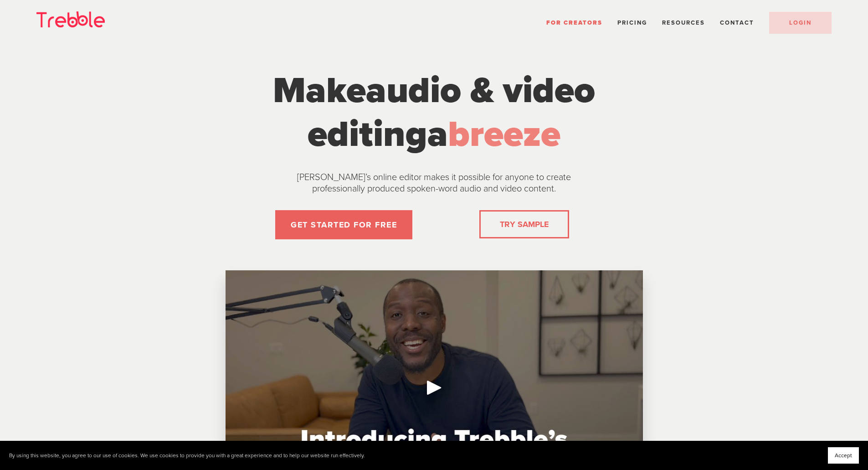 The height and width of the screenshot is (470, 868). What do you see at coordinates (843, 455) in the screenshot?
I see `button: Accept` at bounding box center [843, 455].